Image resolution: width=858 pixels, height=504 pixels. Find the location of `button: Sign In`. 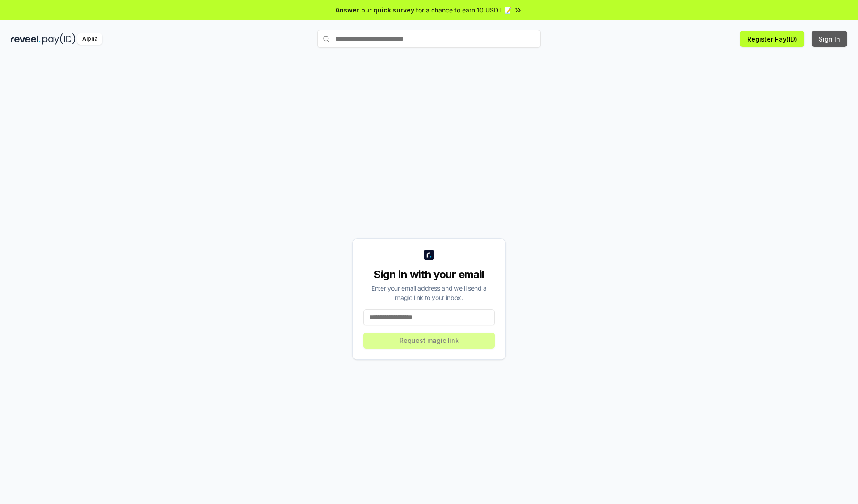

button: Sign In is located at coordinates (829, 39).